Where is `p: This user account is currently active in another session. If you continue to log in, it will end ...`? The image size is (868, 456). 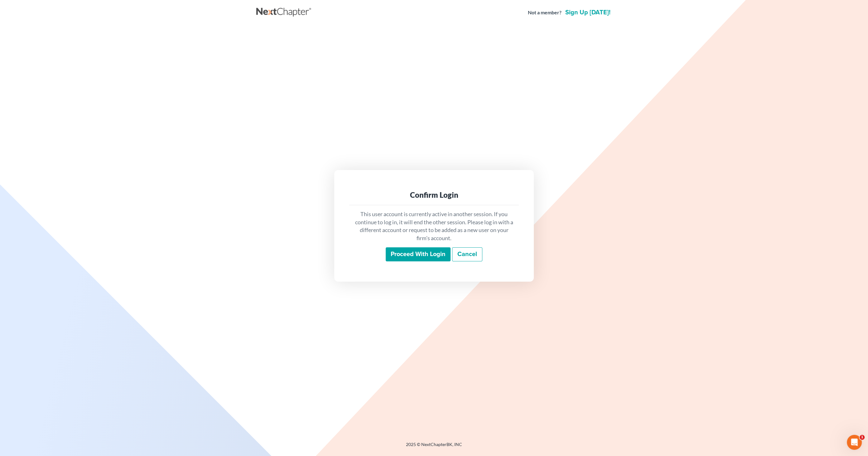
p: This user account is currently active in another session. If you continue to log in, it will end ... is located at coordinates (434, 226).